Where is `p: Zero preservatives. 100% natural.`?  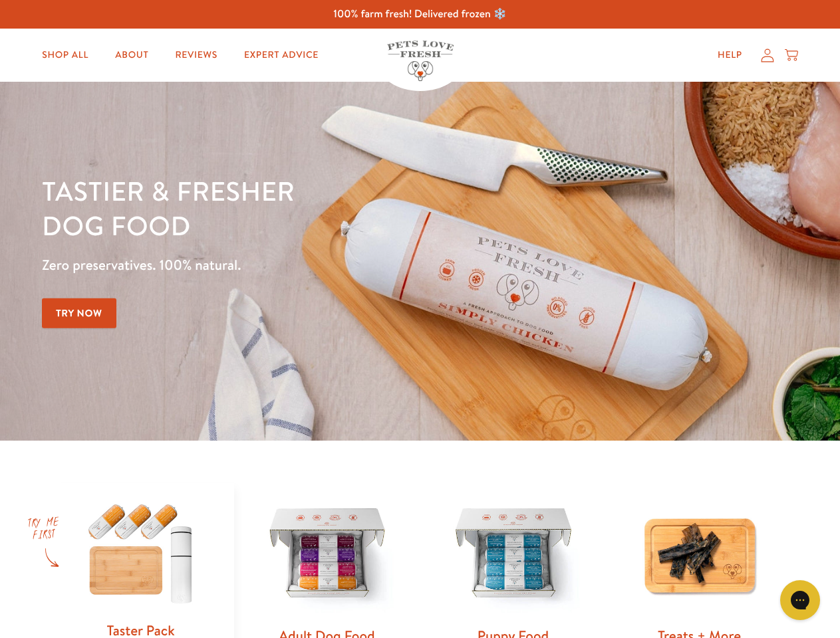
p: Zero preservatives. 100% natural. is located at coordinates (294, 265).